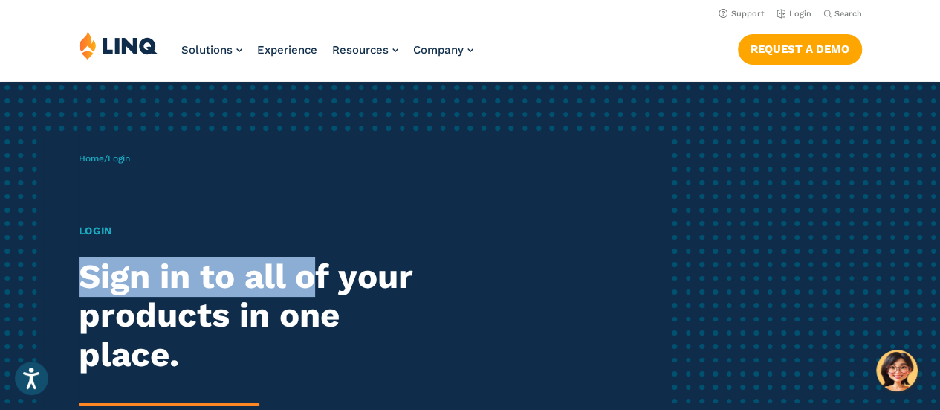 The height and width of the screenshot is (410, 940). What do you see at coordinates (800, 49) in the screenshot?
I see `a: Request a Demo` at bounding box center [800, 49].